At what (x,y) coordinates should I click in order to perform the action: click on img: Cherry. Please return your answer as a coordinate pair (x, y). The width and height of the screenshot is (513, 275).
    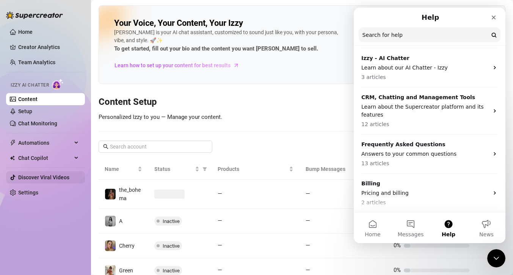
    Looking at the image, I should click on (110, 245).